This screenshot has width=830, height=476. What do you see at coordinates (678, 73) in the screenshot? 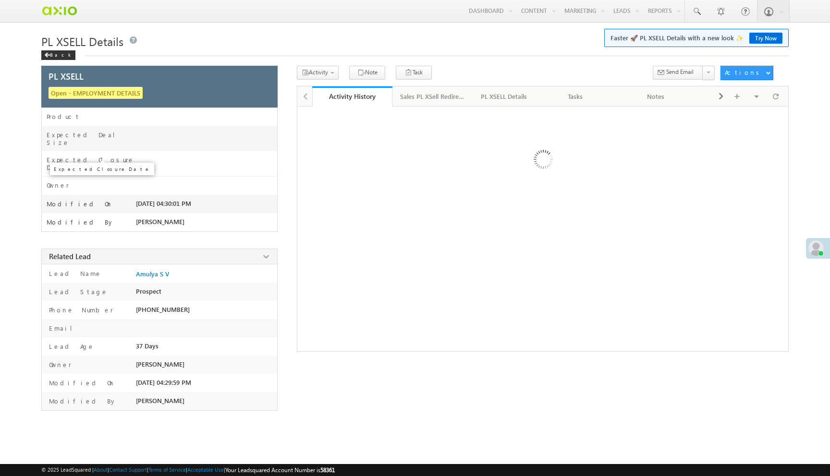
I see `button: Send Email` at bounding box center [678, 73].